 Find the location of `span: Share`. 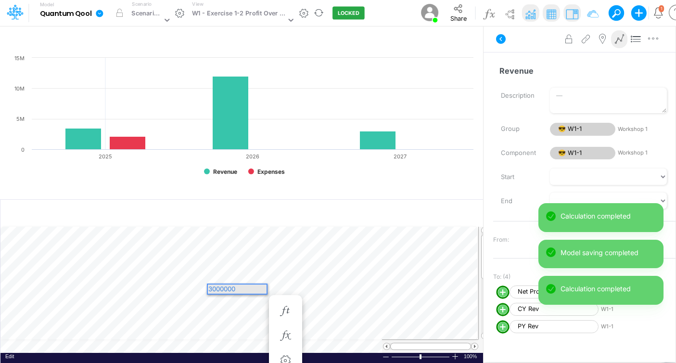

span: Share is located at coordinates (458, 18).